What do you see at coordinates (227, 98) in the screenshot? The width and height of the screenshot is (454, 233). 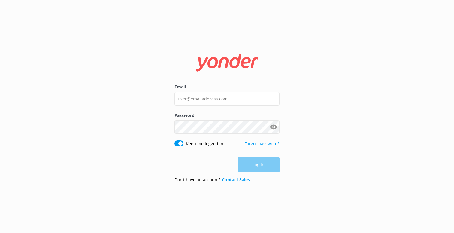 I see `input: user@emailaddress.com` at bounding box center [227, 98].